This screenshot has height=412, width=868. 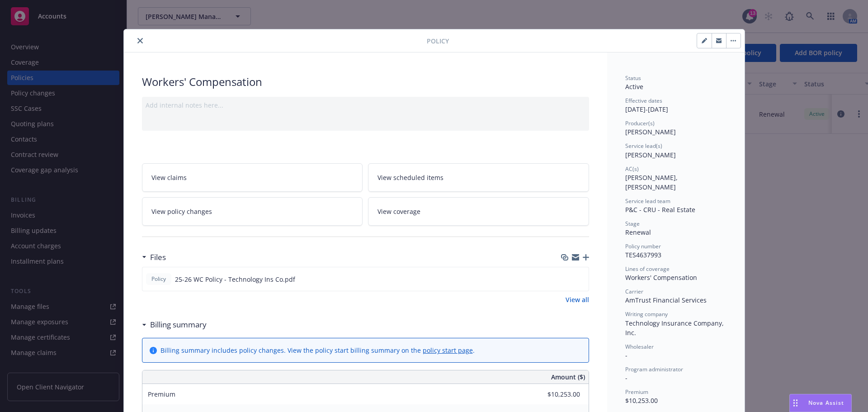 I want to click on a: View policy changes, so click(x=253, y=211).